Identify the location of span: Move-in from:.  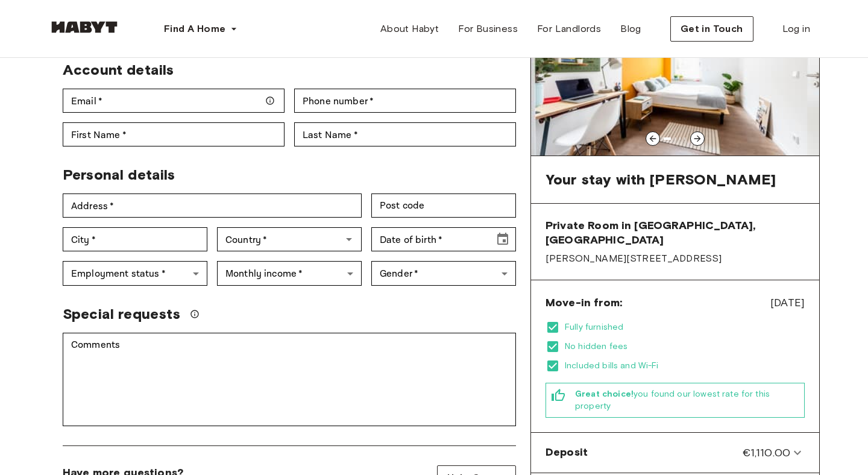
(584, 303).